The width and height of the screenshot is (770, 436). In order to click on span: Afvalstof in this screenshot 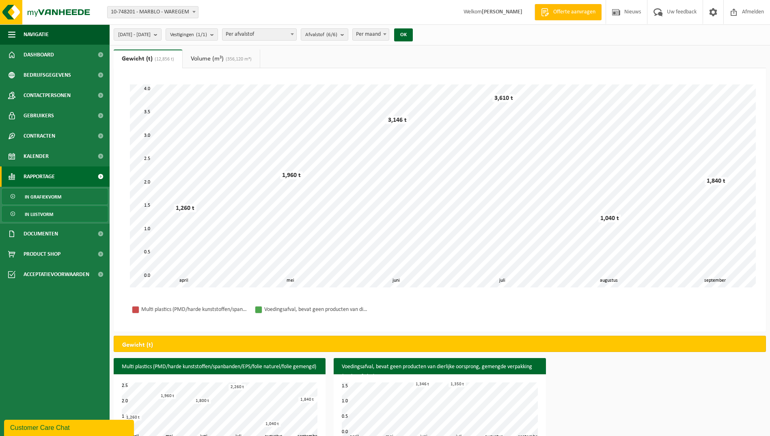, I will do `click(321, 35)`.